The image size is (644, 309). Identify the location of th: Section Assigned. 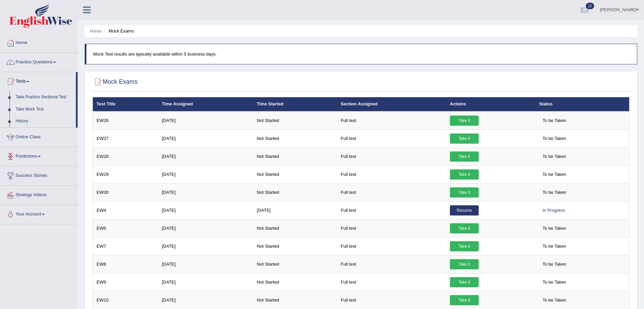
(392, 104).